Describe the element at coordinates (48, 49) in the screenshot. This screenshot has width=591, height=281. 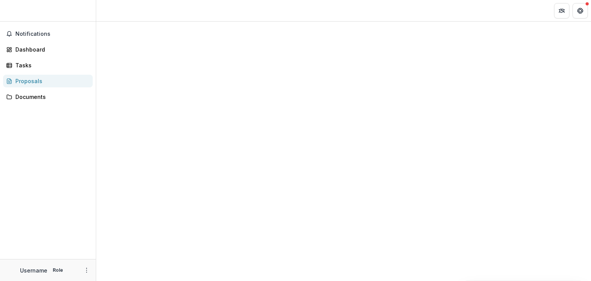
I see `a: Dashboard` at that location.